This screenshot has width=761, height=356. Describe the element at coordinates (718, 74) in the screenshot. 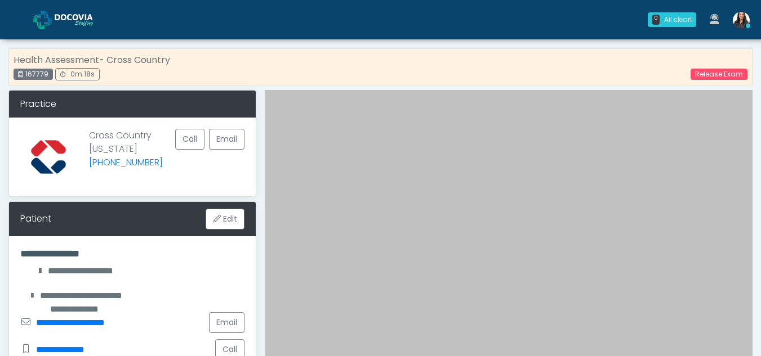

I see `a: Release Exam` at that location.